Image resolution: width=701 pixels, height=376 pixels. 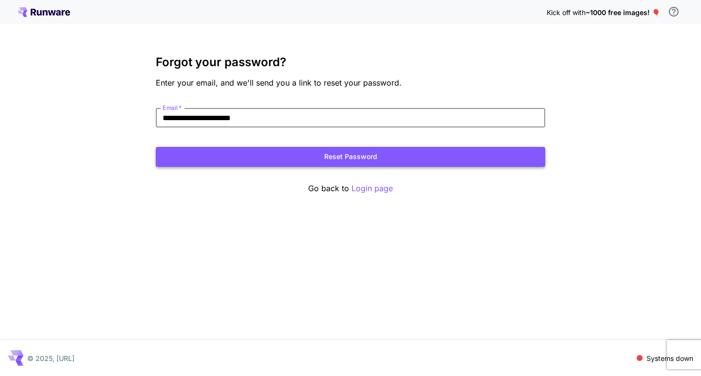 What do you see at coordinates (350, 188) in the screenshot?
I see `p: Go back to` at bounding box center [350, 188].